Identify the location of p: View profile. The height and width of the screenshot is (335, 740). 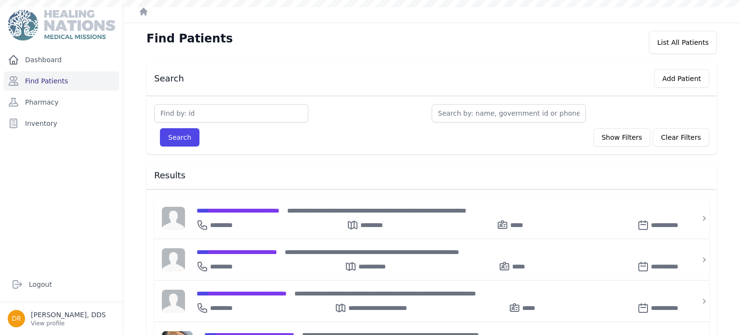
(68, 323).